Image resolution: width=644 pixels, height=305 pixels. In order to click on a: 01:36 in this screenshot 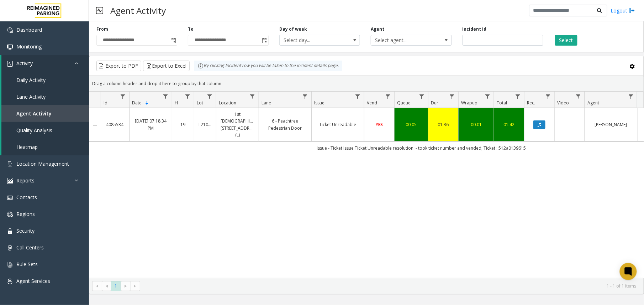, I will do `click(444, 124)`.